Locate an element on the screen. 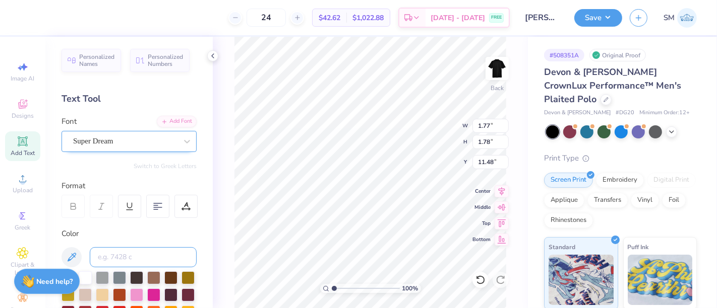 The height and width of the screenshot is (308, 717). span: Minimum Order: 12 + is located at coordinates (664, 113).